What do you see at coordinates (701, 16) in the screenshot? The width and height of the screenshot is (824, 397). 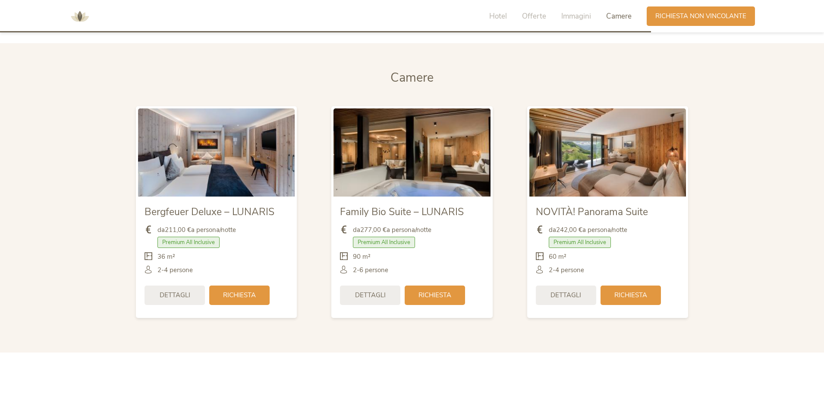 I see `span: Richiesta non vincolante` at bounding box center [701, 16].